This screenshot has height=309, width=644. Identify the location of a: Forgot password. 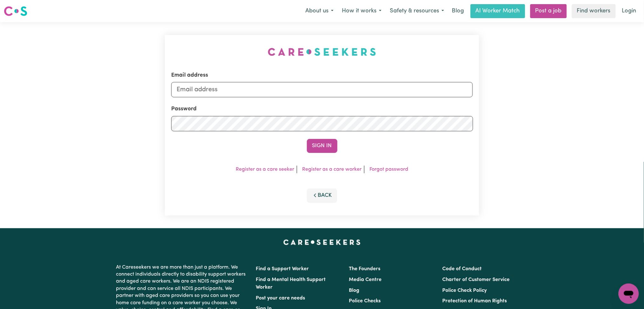
(389, 169).